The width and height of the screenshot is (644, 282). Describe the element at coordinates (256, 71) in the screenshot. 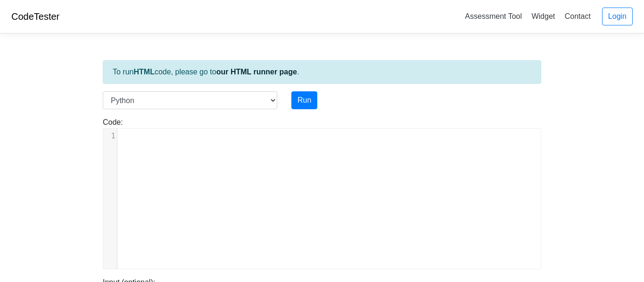

I see `a: our HTML runner page` at that location.